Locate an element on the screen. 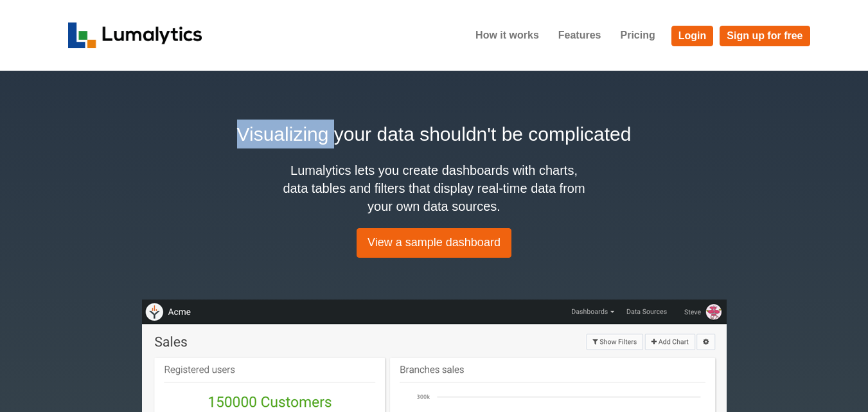 The width and height of the screenshot is (868, 412). a: How it works is located at coordinates (507, 35).